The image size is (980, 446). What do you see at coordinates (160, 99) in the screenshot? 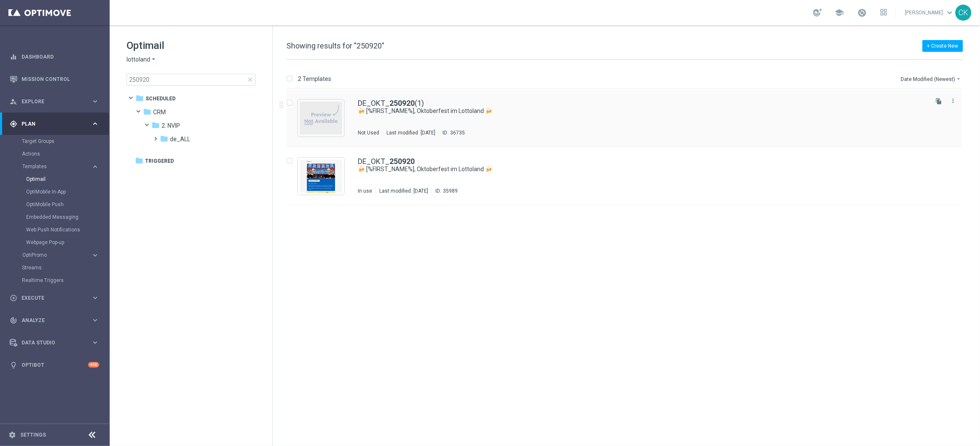
I see `span: Scheduled` at bounding box center [160, 99].